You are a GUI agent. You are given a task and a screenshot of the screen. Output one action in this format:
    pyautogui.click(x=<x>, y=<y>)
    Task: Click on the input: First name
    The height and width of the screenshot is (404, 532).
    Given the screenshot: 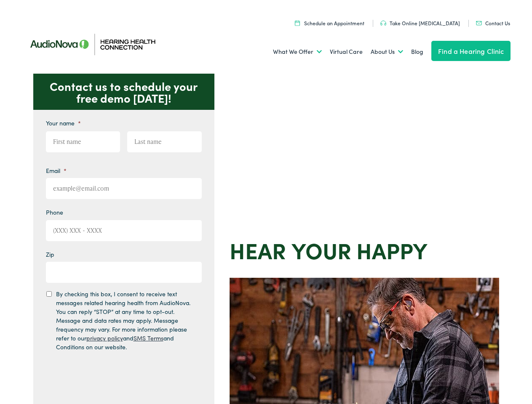 What is the action you would take?
    pyautogui.click(x=83, y=142)
    